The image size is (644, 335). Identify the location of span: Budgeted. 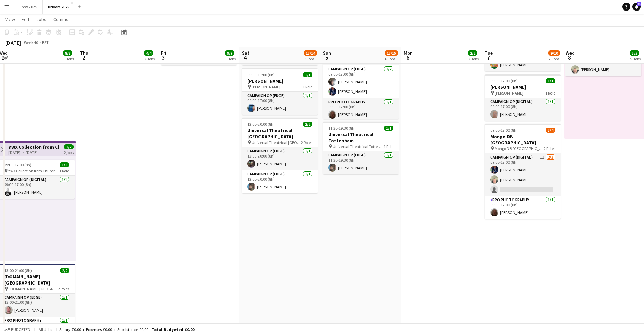
(20, 330).